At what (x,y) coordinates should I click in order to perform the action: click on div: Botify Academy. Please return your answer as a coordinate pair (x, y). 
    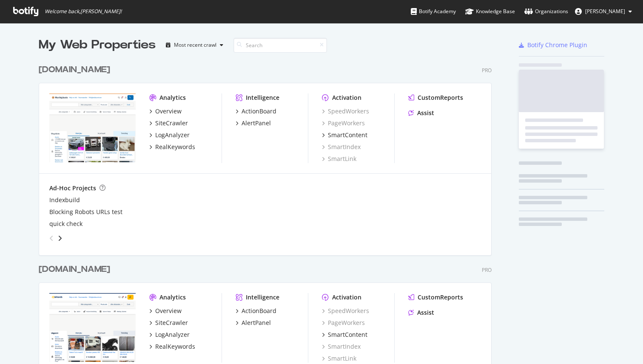
    Looking at the image, I should click on (433, 11).